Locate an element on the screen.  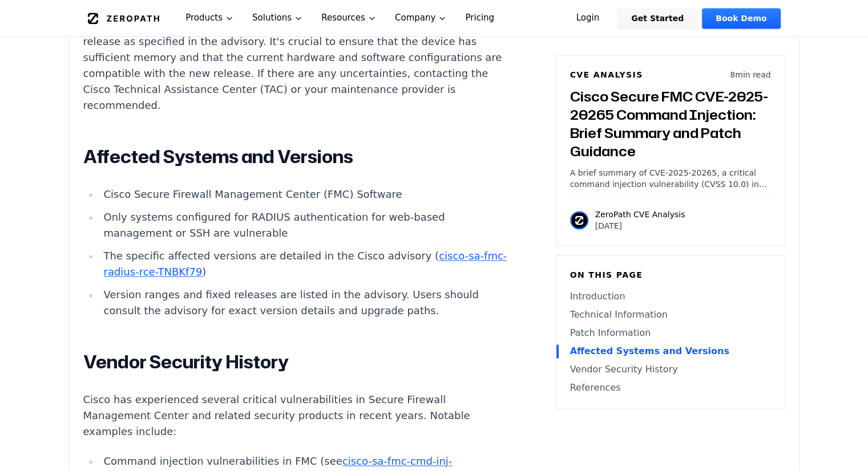
p: A brief summary of CVE-2025-20265, a critical command injection vulnerability (CVSS 10.0) in Cisc... is located at coordinates (670, 178).